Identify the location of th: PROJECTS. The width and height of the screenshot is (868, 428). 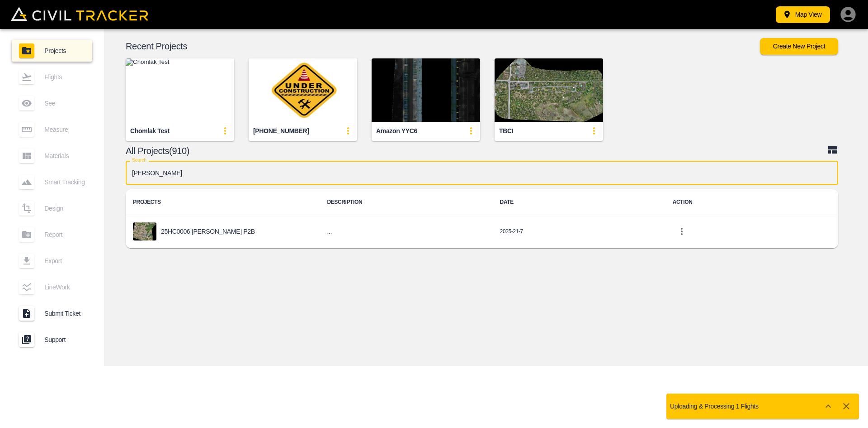
(222, 202).